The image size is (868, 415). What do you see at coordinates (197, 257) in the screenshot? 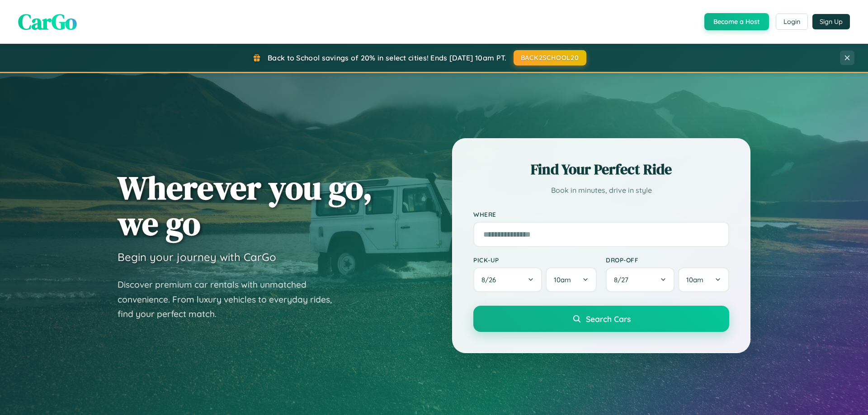
I see `h3: Begin your journey with CarGo` at bounding box center [197, 257].